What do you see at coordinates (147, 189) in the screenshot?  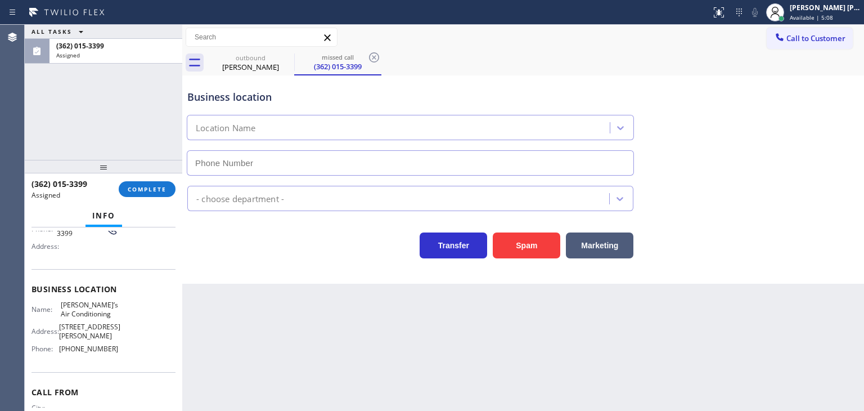 I see `span: COMPLETE` at bounding box center [147, 189].